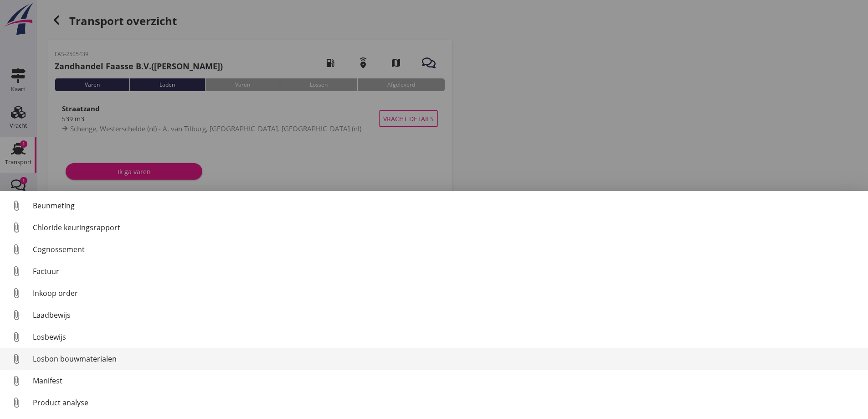  I want to click on div: Chloride keuringsrapport, so click(447, 227).